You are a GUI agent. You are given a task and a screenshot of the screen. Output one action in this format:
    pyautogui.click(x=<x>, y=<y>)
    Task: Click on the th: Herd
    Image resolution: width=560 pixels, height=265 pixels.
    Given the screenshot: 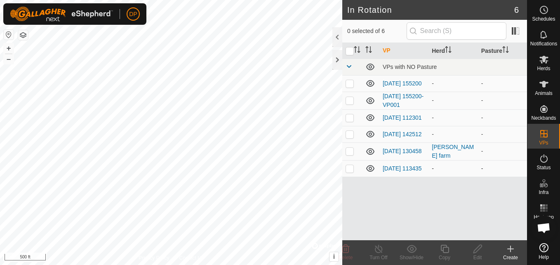 What is the action you would take?
    pyautogui.click(x=453, y=51)
    